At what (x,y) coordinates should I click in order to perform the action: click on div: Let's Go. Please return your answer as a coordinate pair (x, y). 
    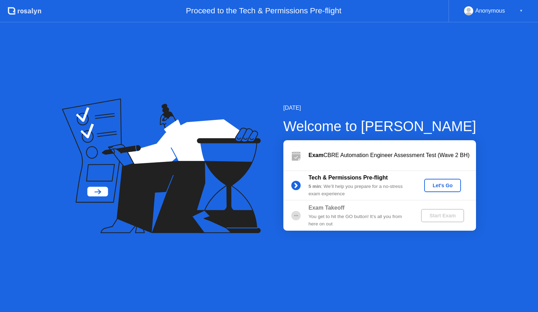
    Looking at the image, I should click on (443, 185).